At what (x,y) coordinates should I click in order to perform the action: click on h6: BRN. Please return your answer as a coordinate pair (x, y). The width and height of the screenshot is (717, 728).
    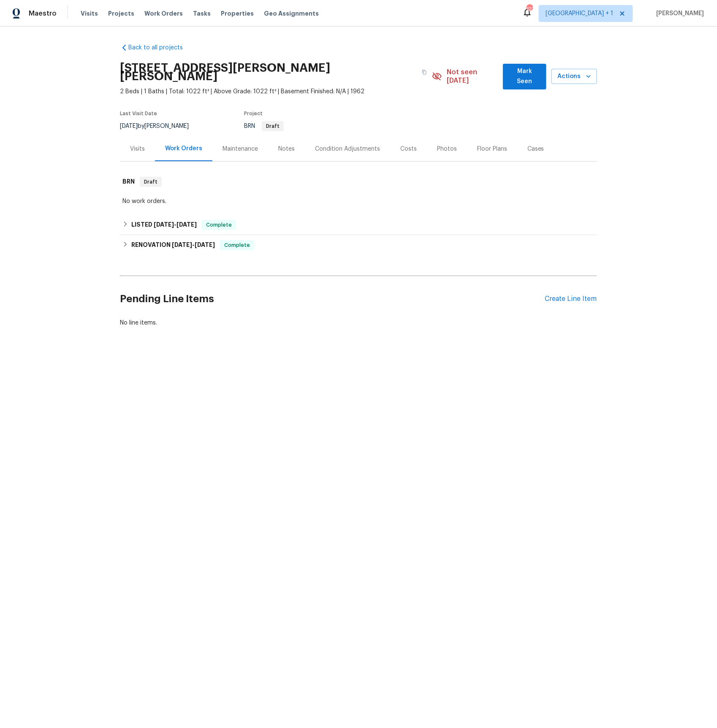
    Looking at the image, I should click on (128, 182).